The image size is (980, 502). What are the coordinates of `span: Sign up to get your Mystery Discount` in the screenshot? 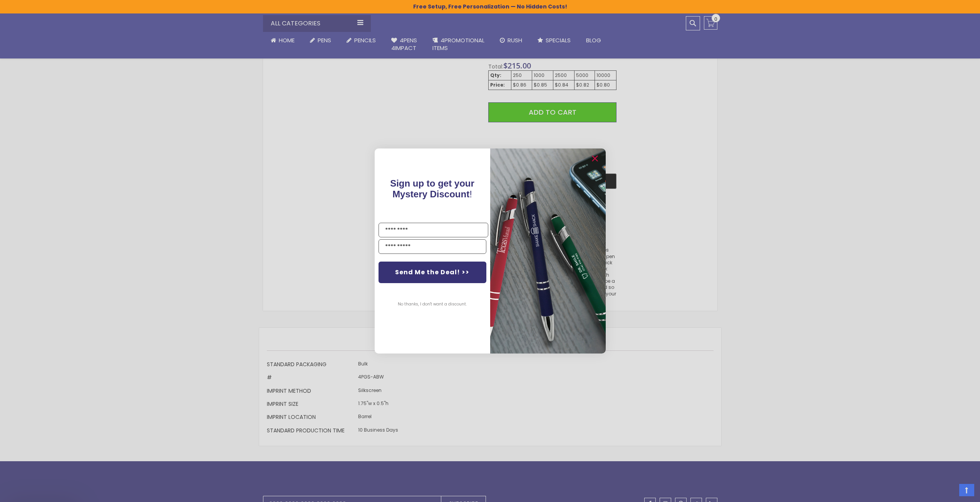 It's located at (432, 188).